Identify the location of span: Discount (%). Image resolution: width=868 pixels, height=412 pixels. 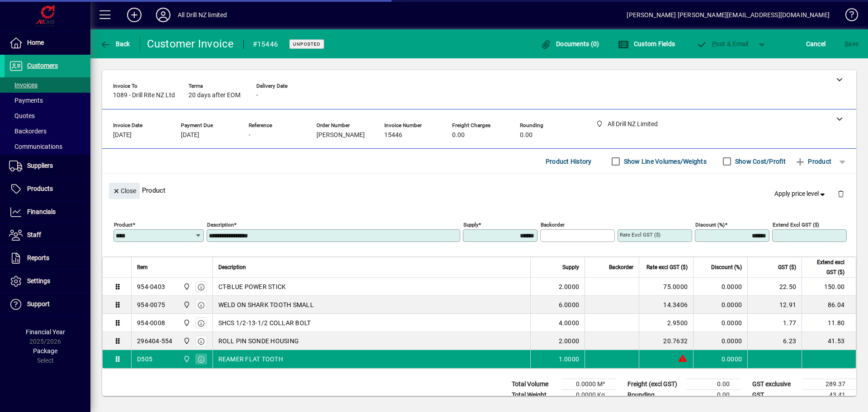
(727, 268).